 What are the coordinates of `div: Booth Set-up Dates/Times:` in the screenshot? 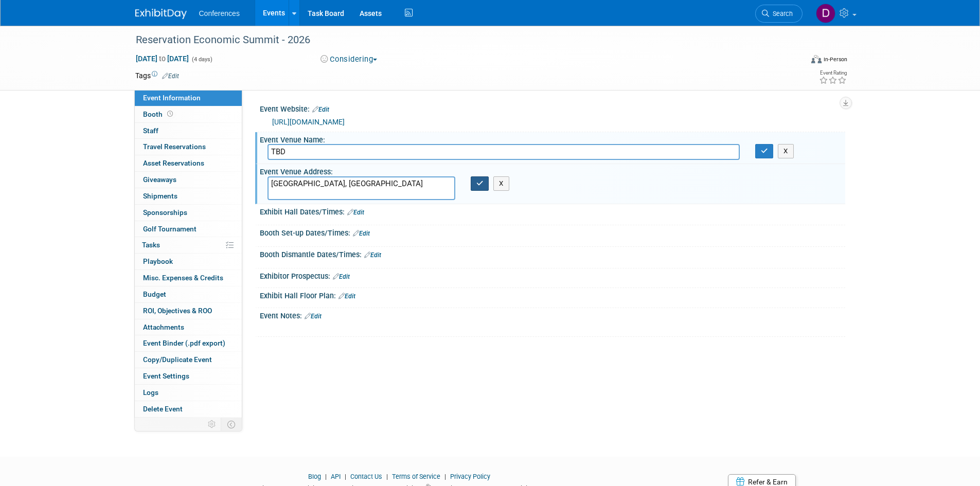 It's located at (553, 232).